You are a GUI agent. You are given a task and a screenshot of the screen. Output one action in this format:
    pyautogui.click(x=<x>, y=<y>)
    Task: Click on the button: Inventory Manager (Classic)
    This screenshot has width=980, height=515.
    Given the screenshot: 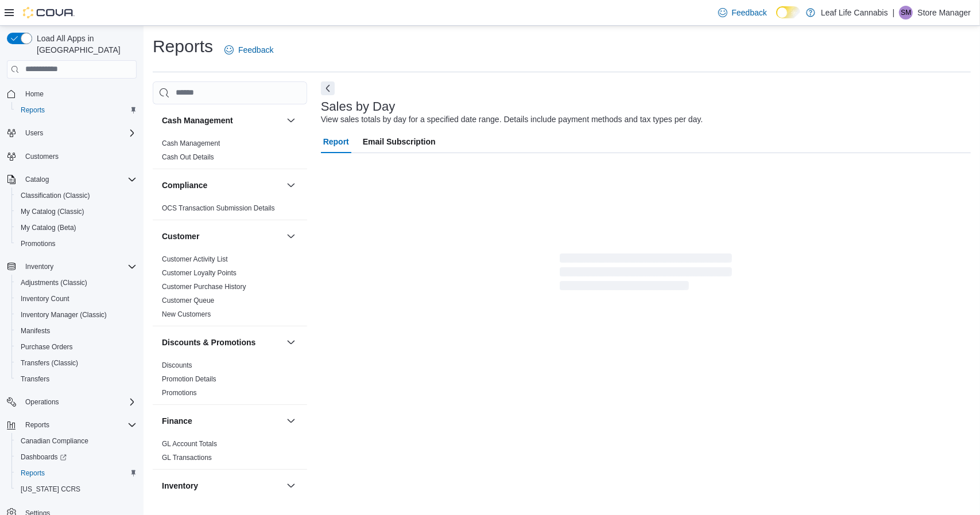 What is the action you would take?
    pyautogui.click(x=76, y=315)
    